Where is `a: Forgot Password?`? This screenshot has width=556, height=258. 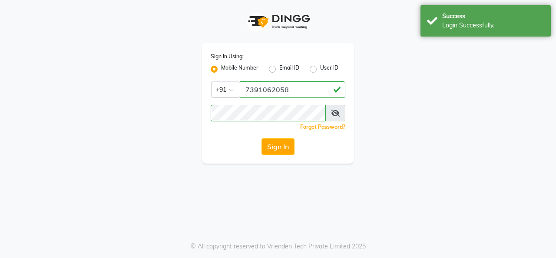
a: Forgot Password? is located at coordinates (323, 126).